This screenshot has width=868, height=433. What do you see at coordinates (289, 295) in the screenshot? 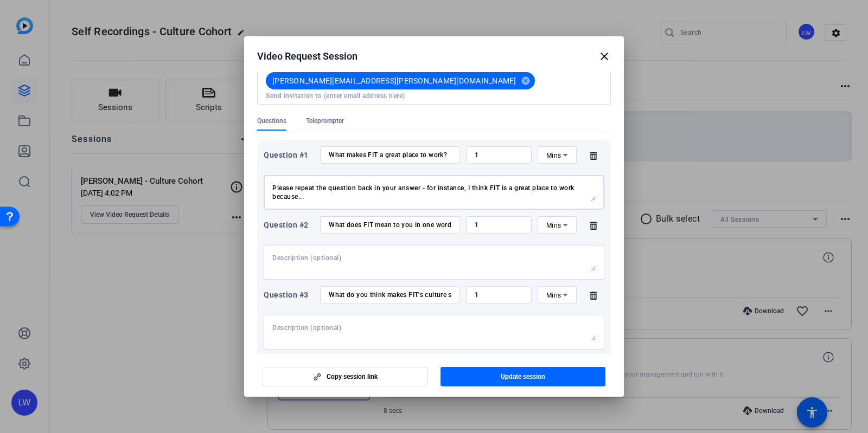
I see `div: Question #3` at bounding box center [289, 295].